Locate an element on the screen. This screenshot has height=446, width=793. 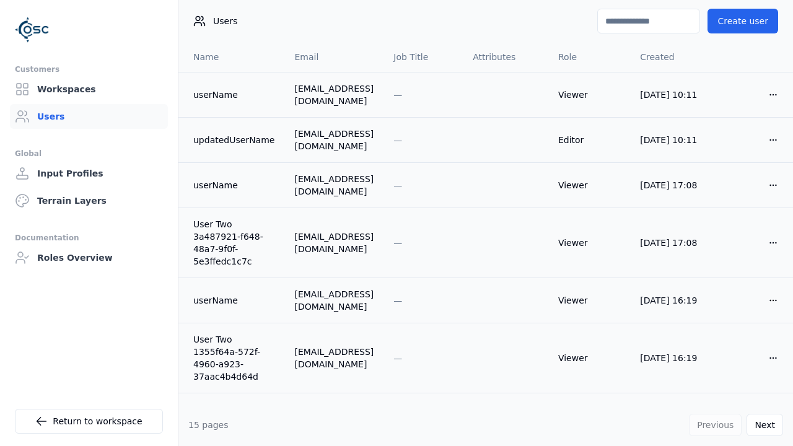
a: User Two 1355f64a-572f-4960-a923-37aac4b4d64d is located at coordinates (233, 358).